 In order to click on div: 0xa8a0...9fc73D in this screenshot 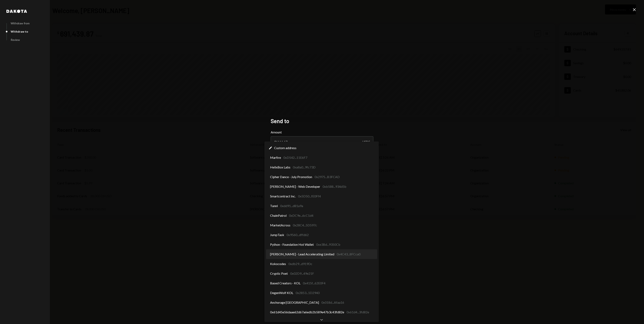, I will do `click(304, 167)`.